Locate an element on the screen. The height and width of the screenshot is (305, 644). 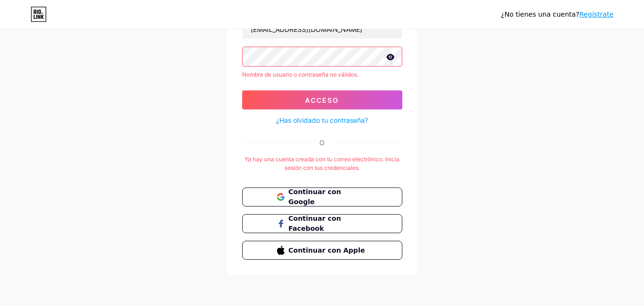
input: Nombre de usuario is located at coordinates (323, 29).